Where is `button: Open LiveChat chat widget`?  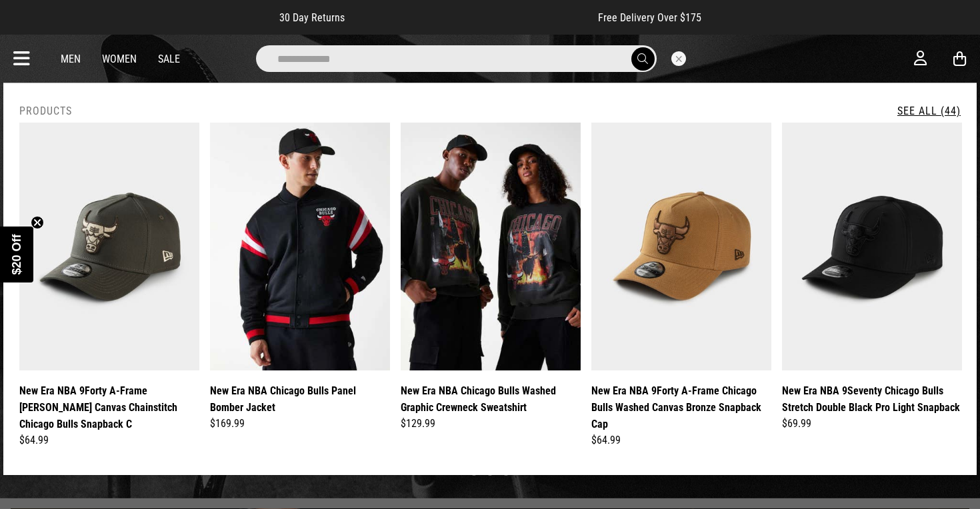
button: Open LiveChat chat widget is located at coordinates (31, 25).